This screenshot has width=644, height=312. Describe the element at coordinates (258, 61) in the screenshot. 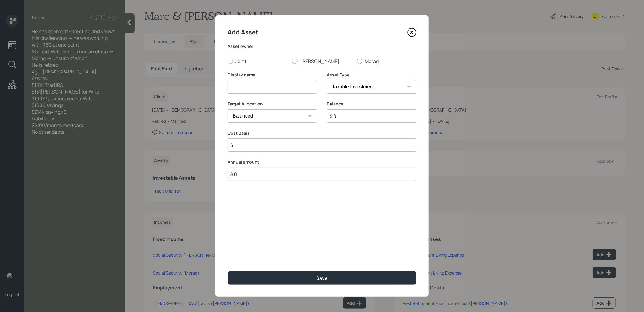

I see `label: Joint` at that location.